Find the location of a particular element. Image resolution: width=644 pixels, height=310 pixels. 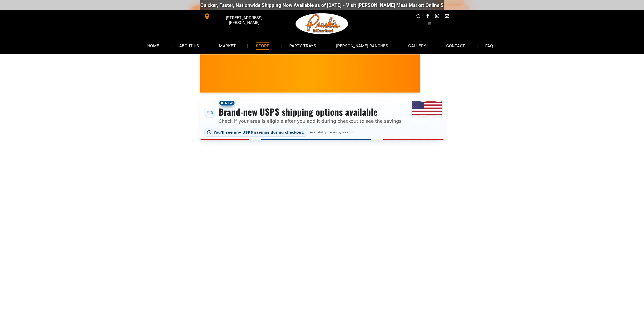

a: STORE is located at coordinates (262, 46).